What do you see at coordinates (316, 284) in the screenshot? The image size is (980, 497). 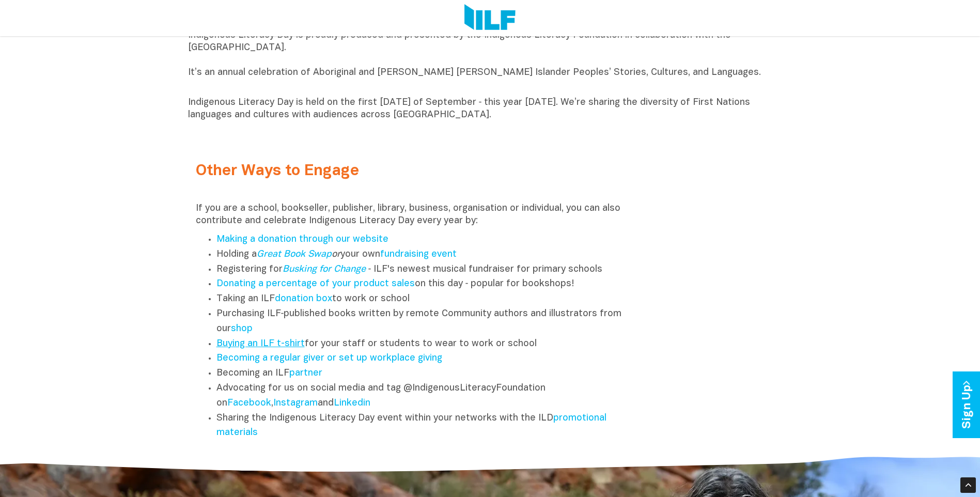 I see `a: Donating a percentage of your product sales` at bounding box center [316, 284].